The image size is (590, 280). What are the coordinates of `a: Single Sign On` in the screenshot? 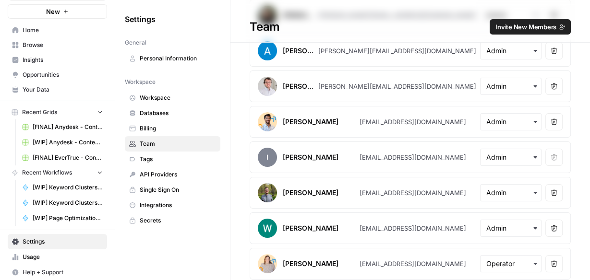 It's located at (172, 190).